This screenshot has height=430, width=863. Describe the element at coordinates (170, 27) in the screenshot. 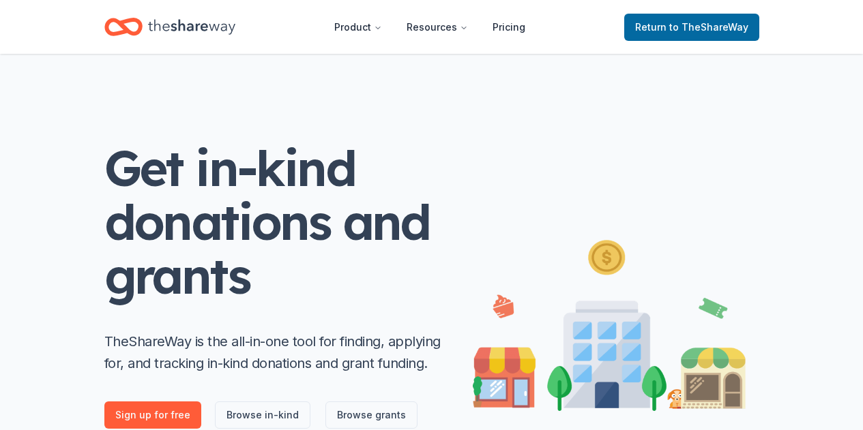

I see `a: Home` at that location.